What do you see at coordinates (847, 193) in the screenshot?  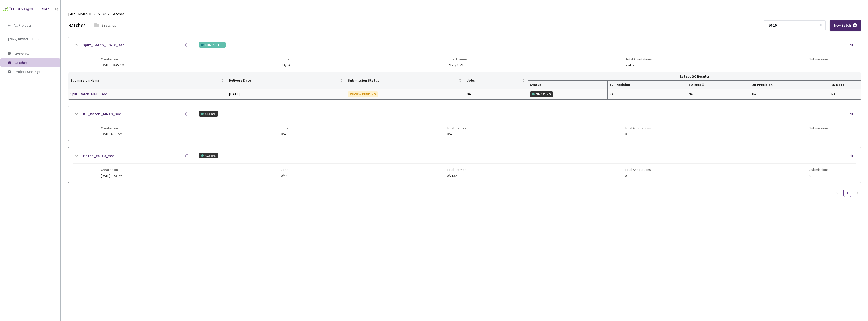 I see `a: 1` at bounding box center [847, 193].